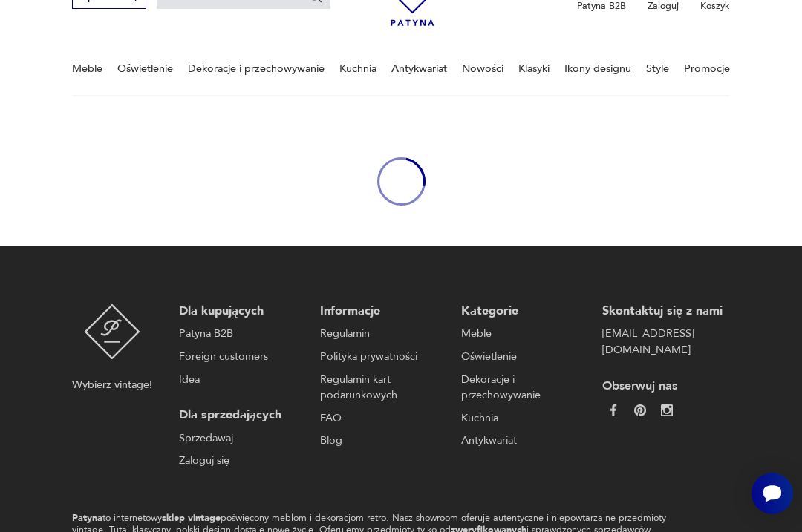 The image size is (802, 532). I want to click on p: Informacje, so click(381, 312).